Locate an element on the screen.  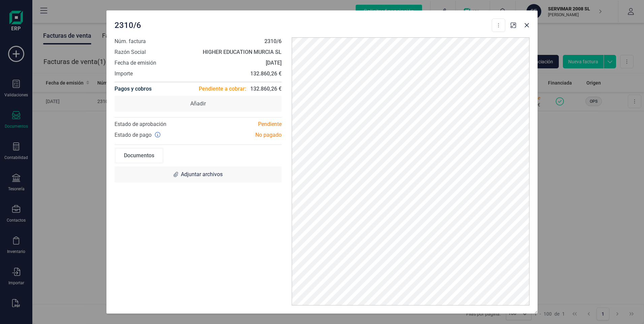
h4: Pagos y cobros is located at coordinates (133, 89).